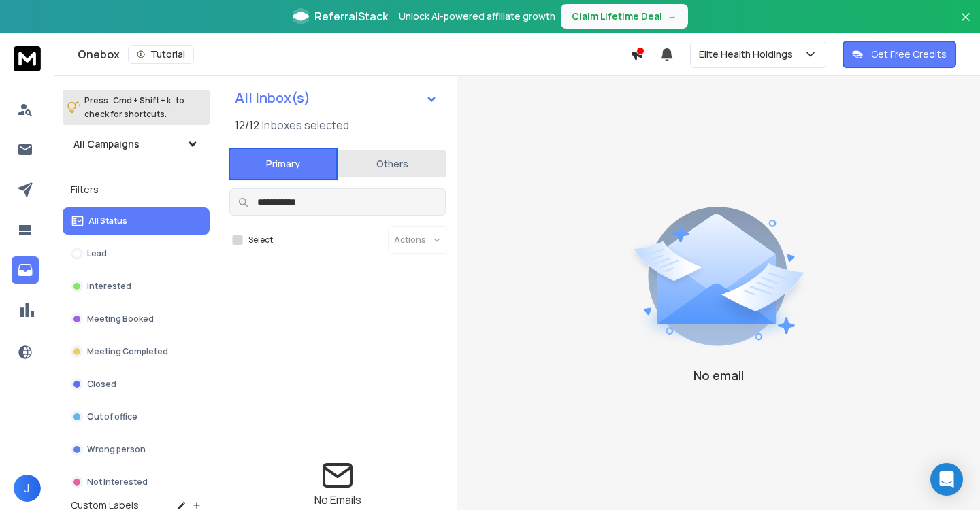 The image size is (980, 510). Describe the element at coordinates (136, 483) in the screenshot. I see `button: Not Interested` at that location.